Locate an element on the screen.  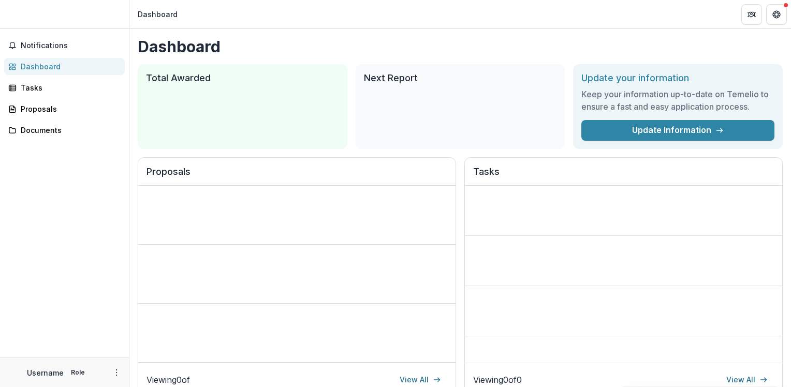
a: Tasks is located at coordinates (64, 87).